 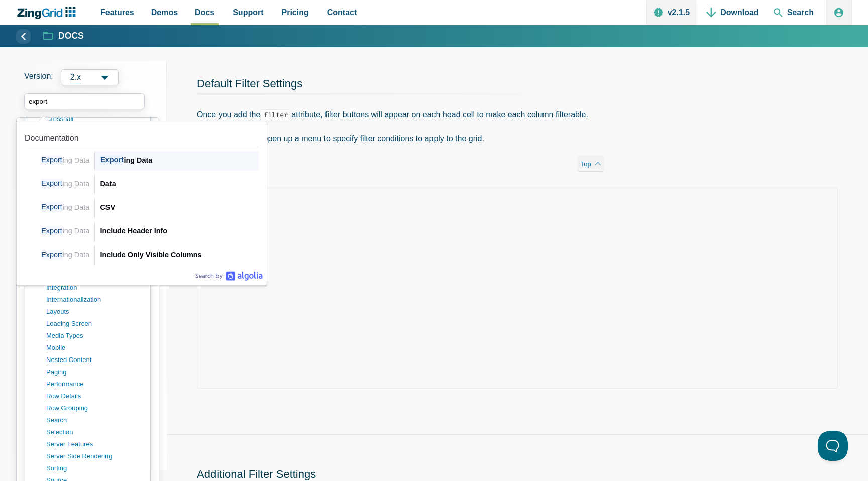 What do you see at coordinates (179, 254) in the screenshot?
I see `div: Include Only Visible Columns` at bounding box center [179, 254].